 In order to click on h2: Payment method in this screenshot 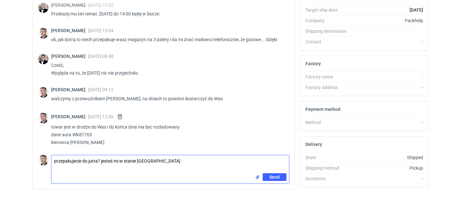, I will do `click(323, 109)`.